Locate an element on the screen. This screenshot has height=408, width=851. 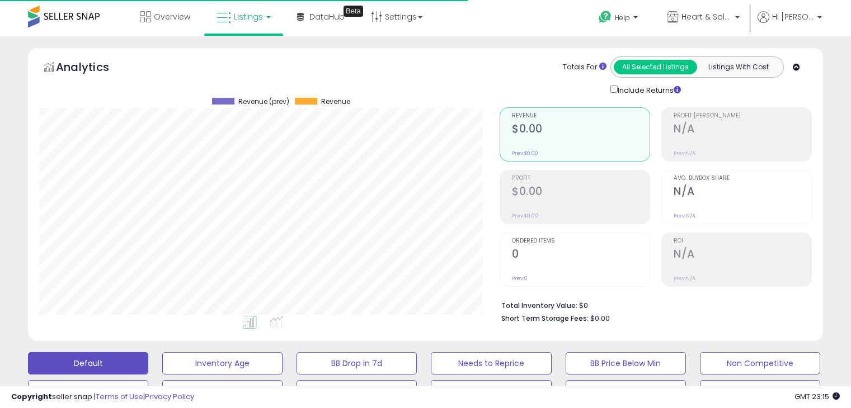
div: Totals For is located at coordinates (585, 67).